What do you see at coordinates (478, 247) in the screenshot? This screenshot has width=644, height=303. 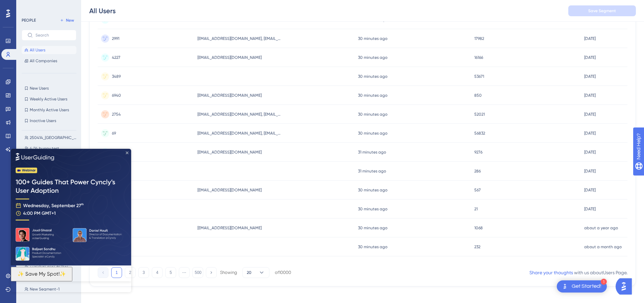 I see `span: 232` at bounding box center [478, 247].